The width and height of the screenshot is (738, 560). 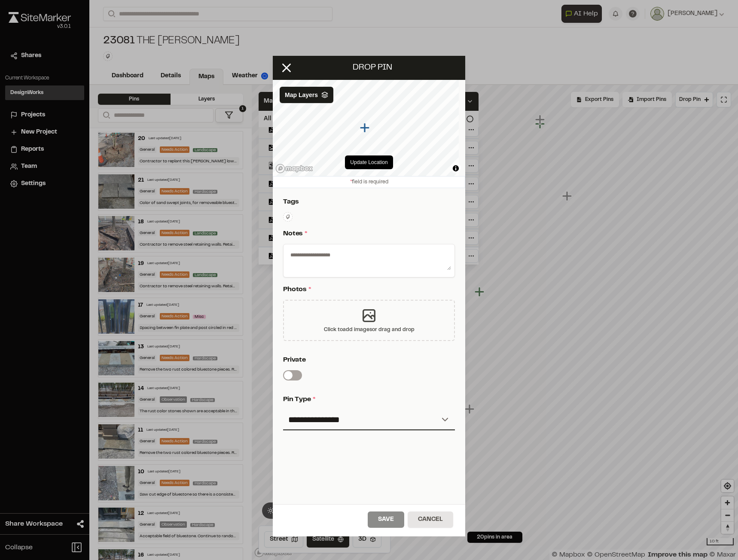 What do you see at coordinates (368, 162) in the screenshot?
I see `button: Update Location` at bounding box center [368, 162].